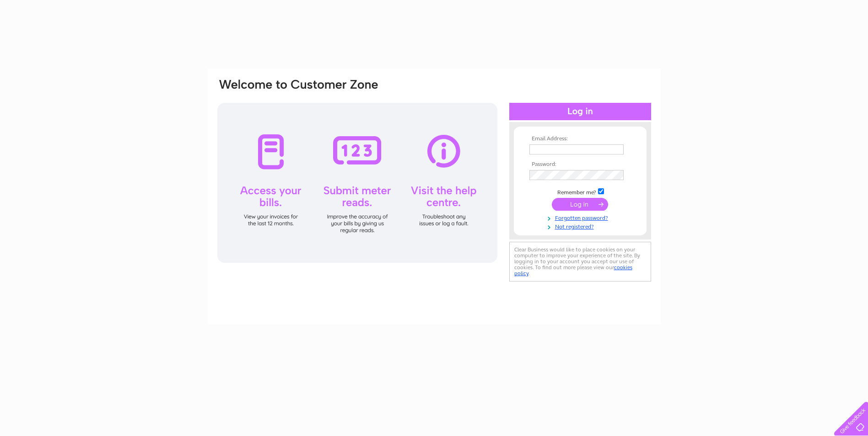 The height and width of the screenshot is (436, 868). What do you see at coordinates (581, 225) in the screenshot?
I see `a: Not registered?` at bounding box center [581, 225].